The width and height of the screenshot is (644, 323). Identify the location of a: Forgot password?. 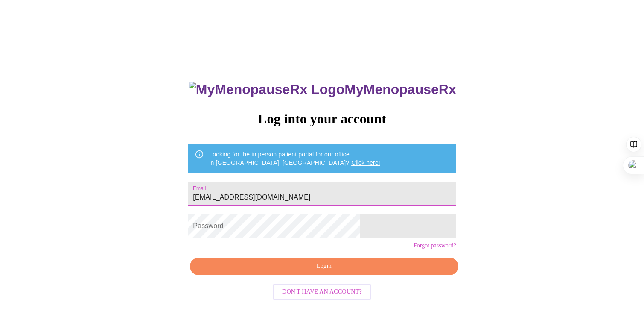
(435, 246).